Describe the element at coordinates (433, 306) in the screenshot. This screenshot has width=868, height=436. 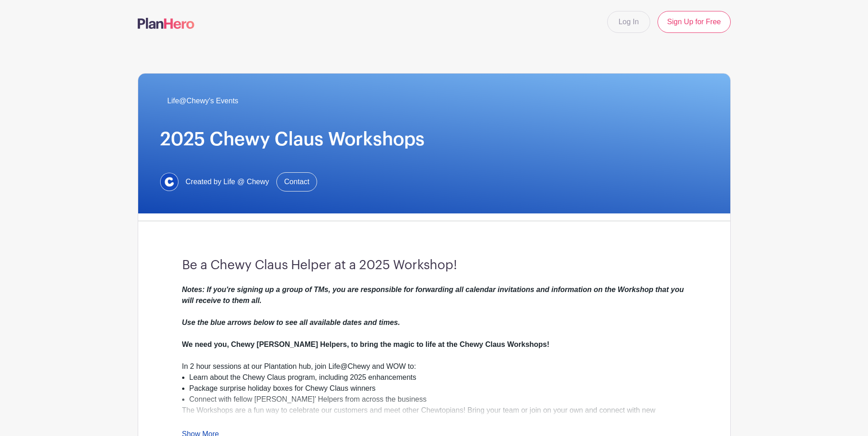
I see `em: Notes: If you're signing up a group of TMs, you are responsible for forwarding all calendar invit...` at that location.